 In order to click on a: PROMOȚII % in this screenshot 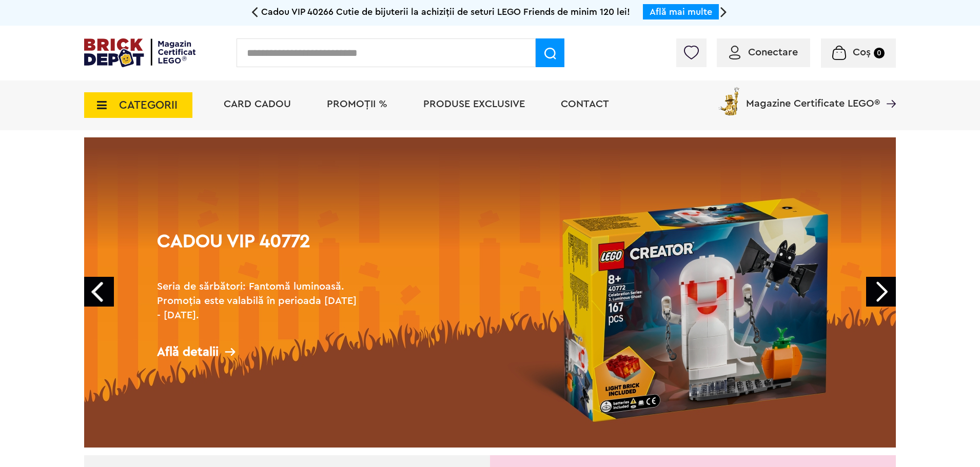, I will do `click(358, 104)`.